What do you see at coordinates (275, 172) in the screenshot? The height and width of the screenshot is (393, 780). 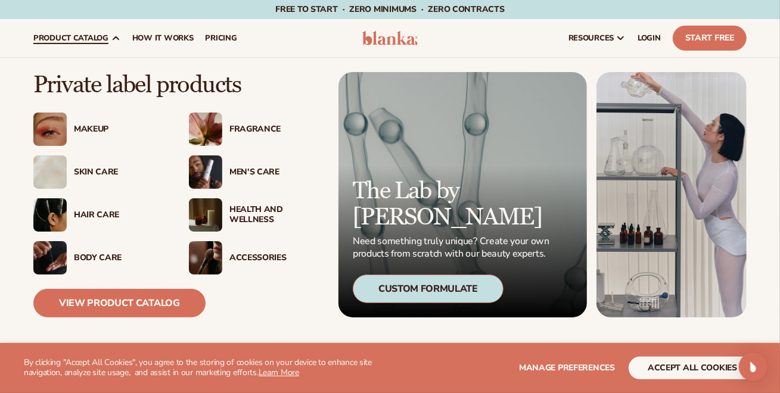 I see `div: Men’s Care` at bounding box center [275, 172].